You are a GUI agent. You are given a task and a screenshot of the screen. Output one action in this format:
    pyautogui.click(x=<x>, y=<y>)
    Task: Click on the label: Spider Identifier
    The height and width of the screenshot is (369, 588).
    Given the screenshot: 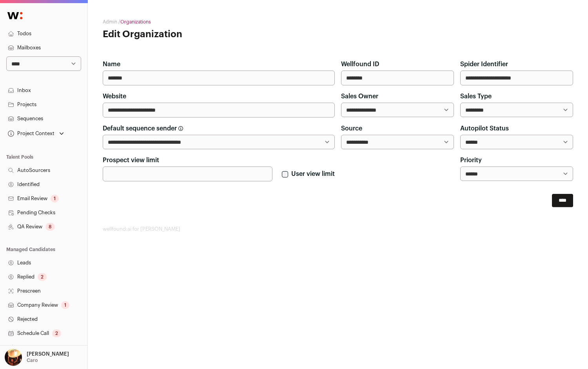 What is the action you would take?
    pyautogui.click(x=483, y=64)
    